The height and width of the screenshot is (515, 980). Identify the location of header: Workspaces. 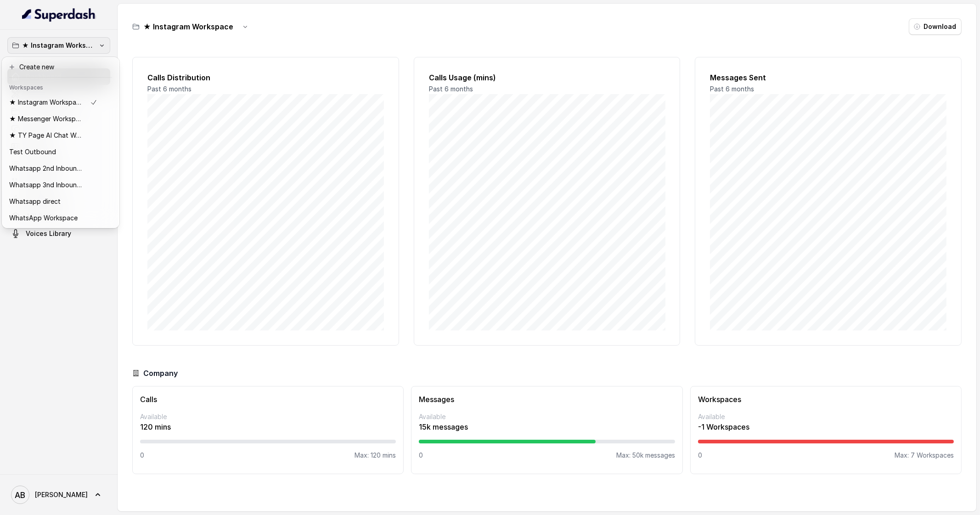
(60, 87).